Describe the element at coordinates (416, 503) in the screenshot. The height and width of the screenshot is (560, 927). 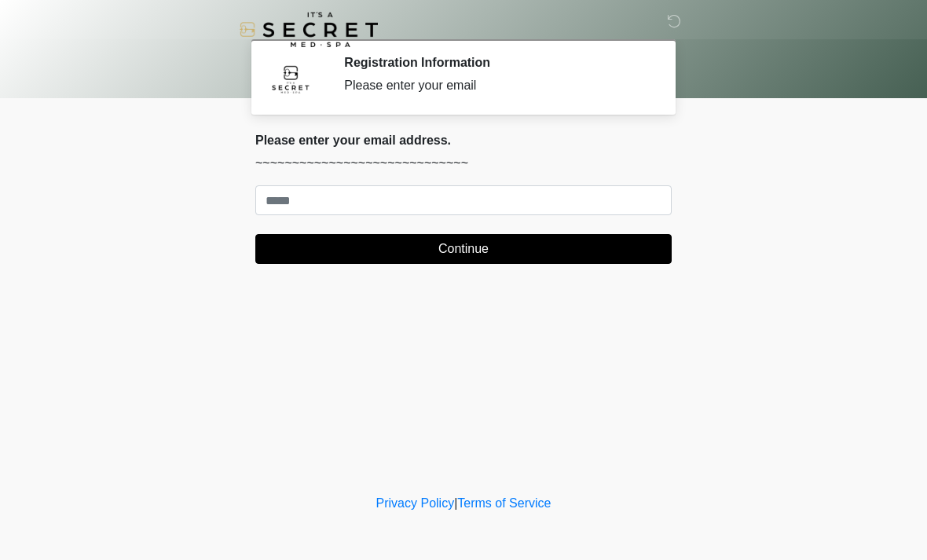
I see `a: Privacy Policy` at that location.